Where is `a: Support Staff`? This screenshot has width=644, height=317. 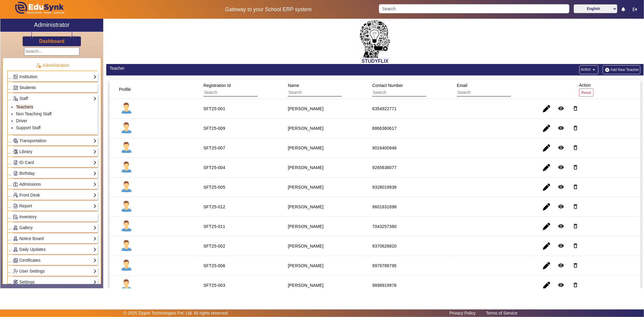 a: Support Staff is located at coordinates (28, 128).